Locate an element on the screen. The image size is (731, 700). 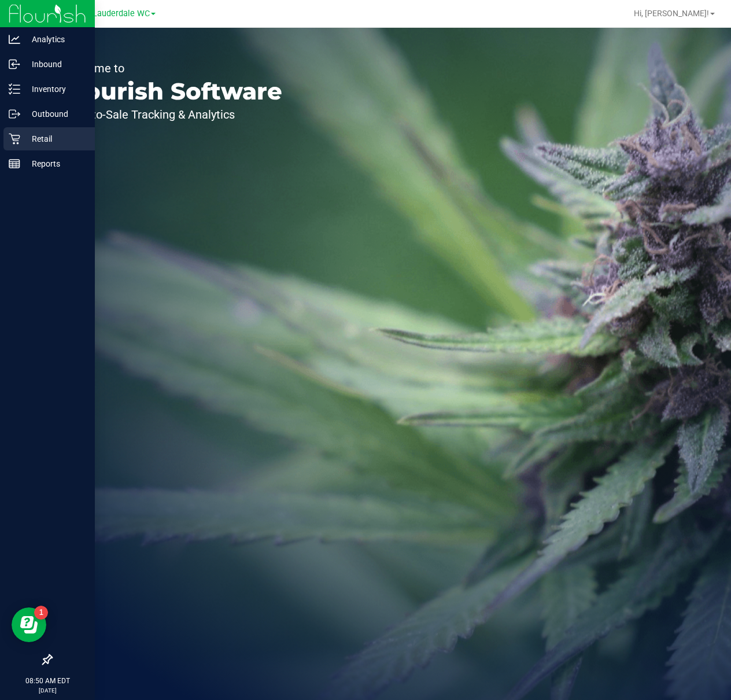
inline-svg: Retail is located at coordinates (14, 139).